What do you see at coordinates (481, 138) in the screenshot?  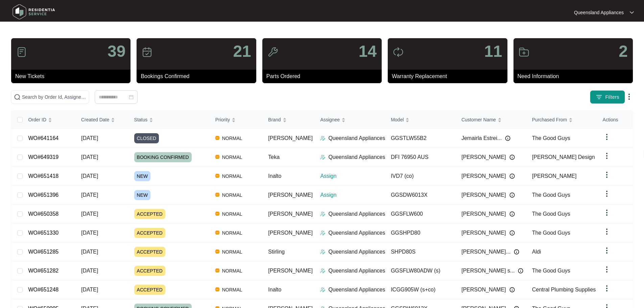 I see `span: Jemairla Estrei...` at bounding box center [481, 138].